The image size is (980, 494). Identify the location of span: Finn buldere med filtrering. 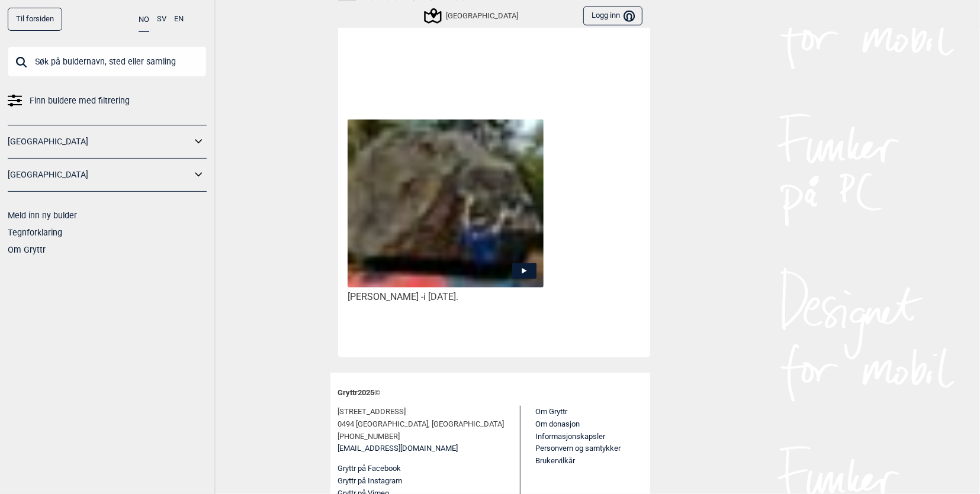
(80, 101).